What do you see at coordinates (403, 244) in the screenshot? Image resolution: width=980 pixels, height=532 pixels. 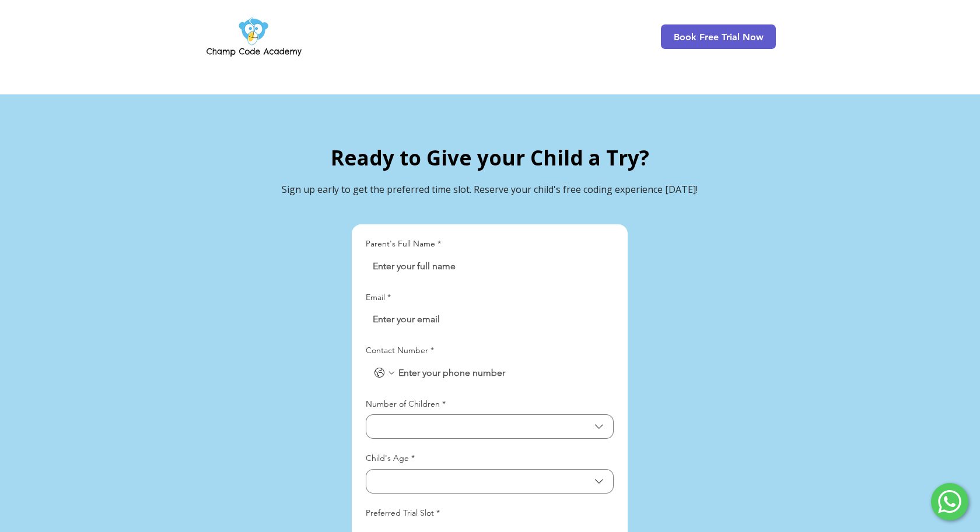 I see `label: Parent's Full Name` at bounding box center [403, 244].